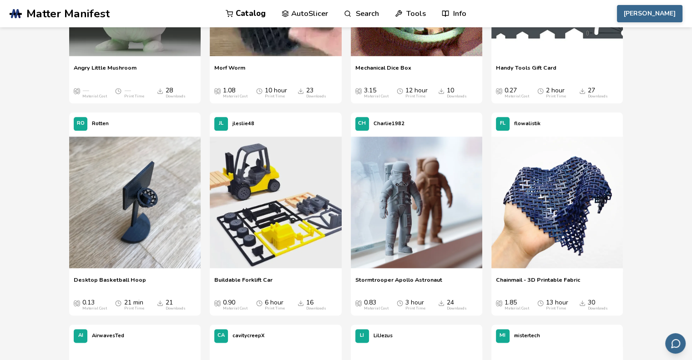  What do you see at coordinates (556, 93) in the screenshot?
I see `div: 2 hour` at bounding box center [556, 93].